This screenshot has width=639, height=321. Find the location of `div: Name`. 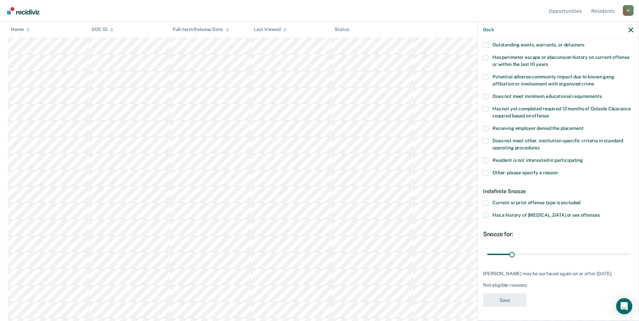

div: Name is located at coordinates (20, 30).